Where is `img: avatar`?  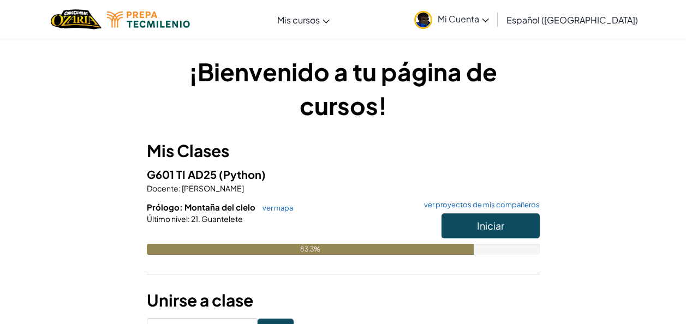 img: avatar is located at coordinates (423, 20).